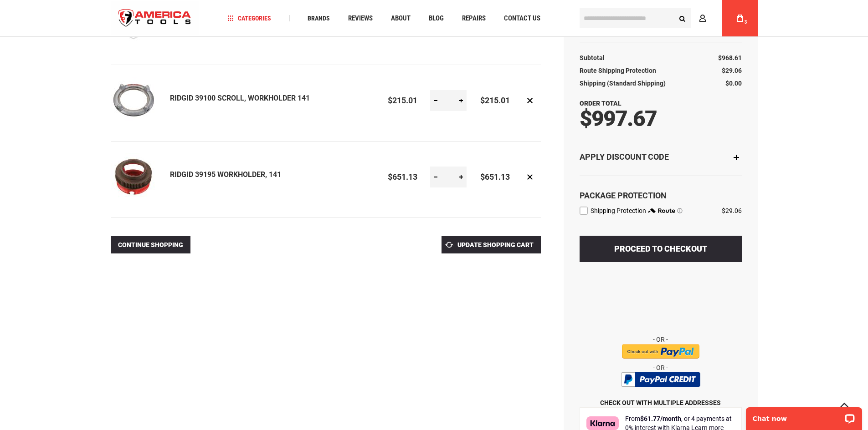 Image resolution: width=868 pixels, height=430 pixels. What do you see at coordinates (151, 245) in the screenshot?
I see `a: Continue Shopping` at bounding box center [151, 245].